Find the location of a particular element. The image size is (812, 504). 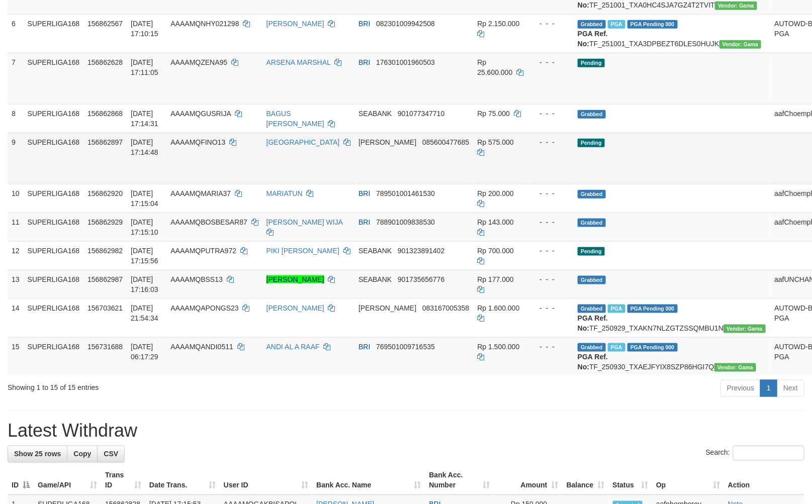

span: Marked by aafromsomean is located at coordinates (616, 347).